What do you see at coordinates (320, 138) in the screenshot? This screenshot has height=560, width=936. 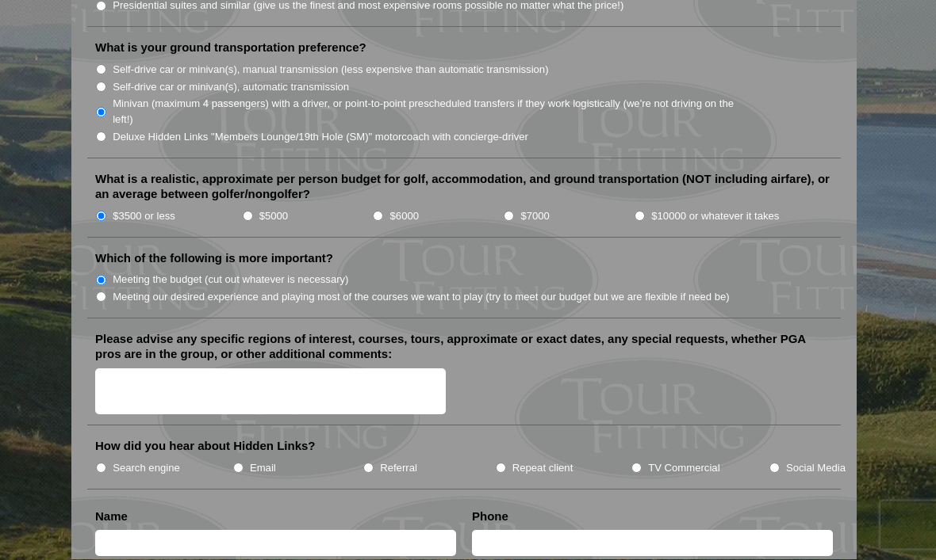 I see `label: Deluxe Hidden Links "Members Lounge/19th Hole (SM)" motorcoach with concierge-driver` at bounding box center [320, 138].